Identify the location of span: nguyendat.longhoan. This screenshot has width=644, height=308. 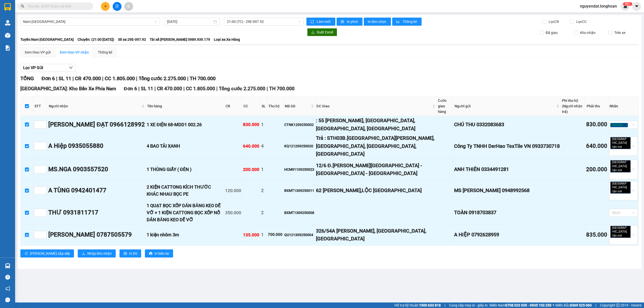
(598, 6).